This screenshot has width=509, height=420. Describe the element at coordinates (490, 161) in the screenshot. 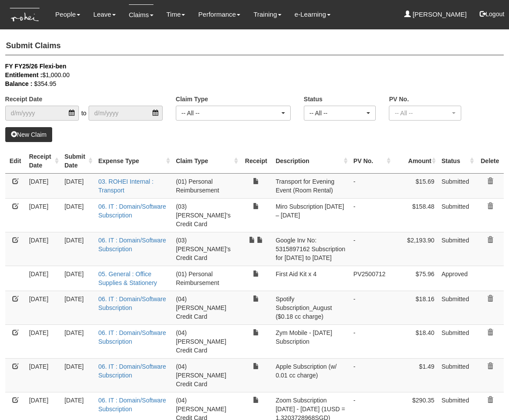

I see `th: Delete` at that location.